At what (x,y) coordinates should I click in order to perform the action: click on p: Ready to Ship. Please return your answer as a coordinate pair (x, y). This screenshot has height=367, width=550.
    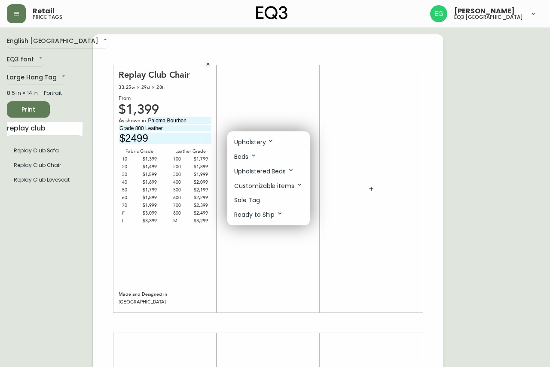
    Looking at the image, I should click on (259, 215).